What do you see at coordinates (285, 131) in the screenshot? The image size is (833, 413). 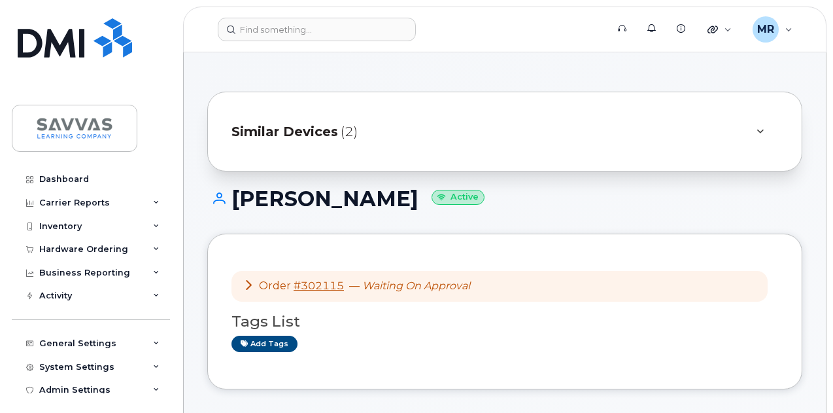 I see `span: Similar Devices` at bounding box center [285, 131].